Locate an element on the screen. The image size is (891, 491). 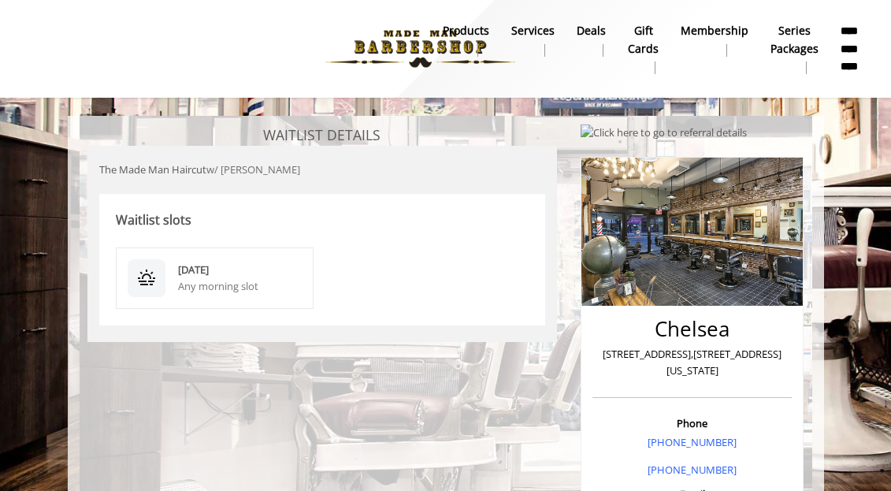
b: products is located at coordinates (466, 31).